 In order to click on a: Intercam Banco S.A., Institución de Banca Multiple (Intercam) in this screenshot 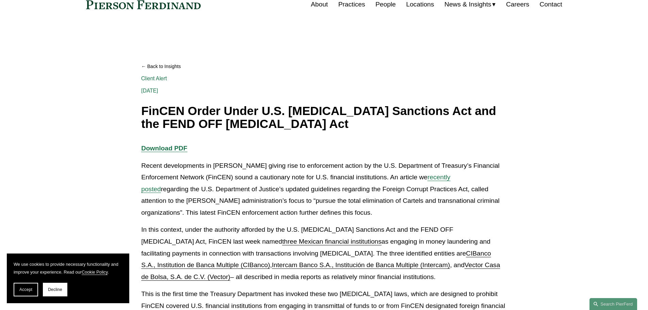, I will do `click(361, 265)`.